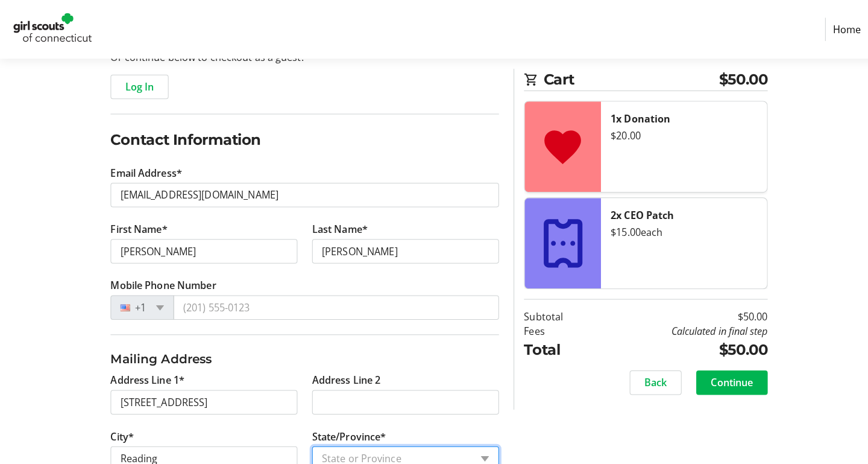 This screenshot has width=868, height=464. Describe the element at coordinates (836, 29) in the screenshot. I see `a: Home` at that location.